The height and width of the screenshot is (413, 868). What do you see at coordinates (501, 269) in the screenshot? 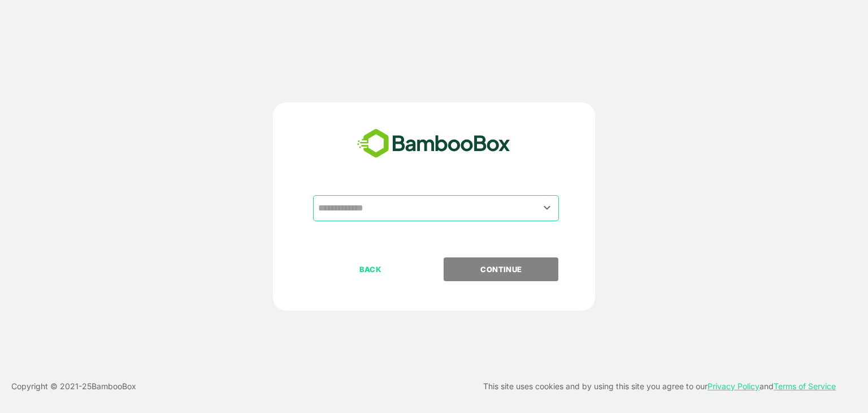
I see `p: CONTINUE` at bounding box center [501, 269].